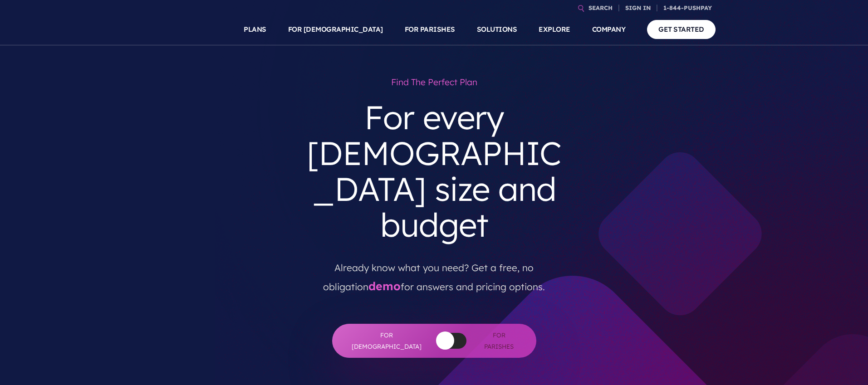 The width and height of the screenshot is (868, 385). What do you see at coordinates (554, 30) in the screenshot?
I see `a: EXPLORE` at bounding box center [554, 30].